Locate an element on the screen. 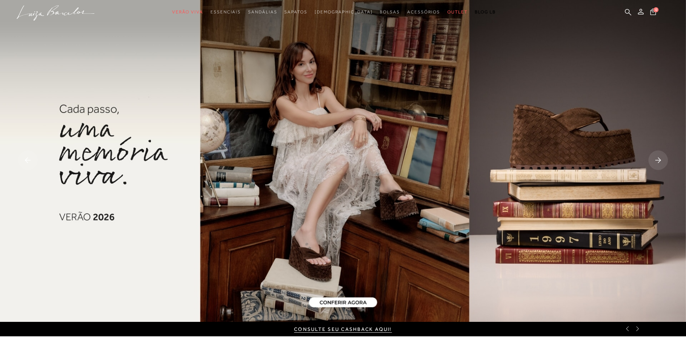  a: CONSULTE SEU CASHBACK AQUI! is located at coordinates (343, 329).